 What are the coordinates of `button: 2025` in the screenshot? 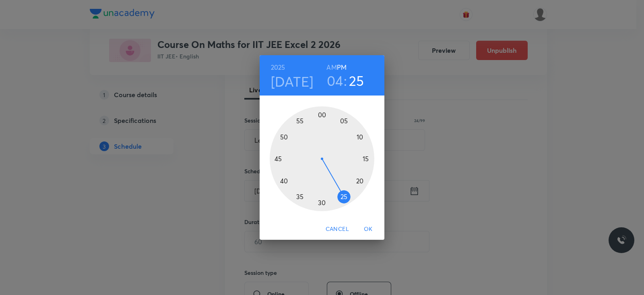 It's located at (278, 68).